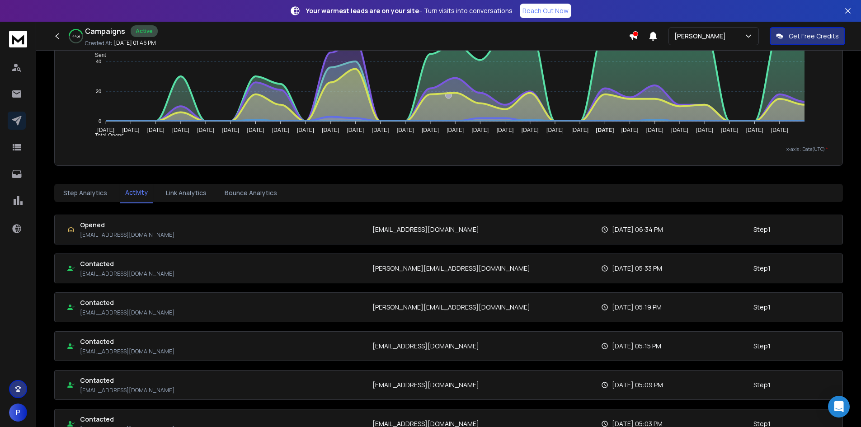 This screenshot has height=427, width=861. What do you see at coordinates (18, 39) in the screenshot?
I see `img: logo` at bounding box center [18, 39].